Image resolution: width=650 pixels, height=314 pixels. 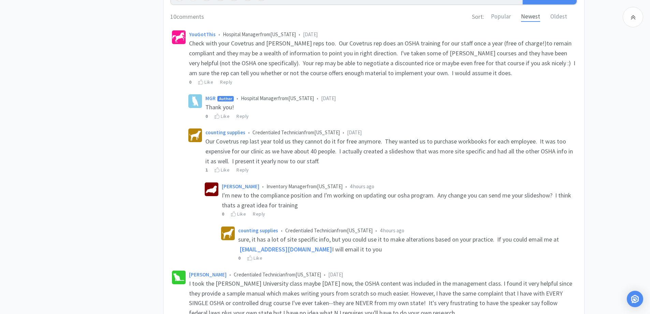 I want to click on span: Author, so click(x=226, y=99).